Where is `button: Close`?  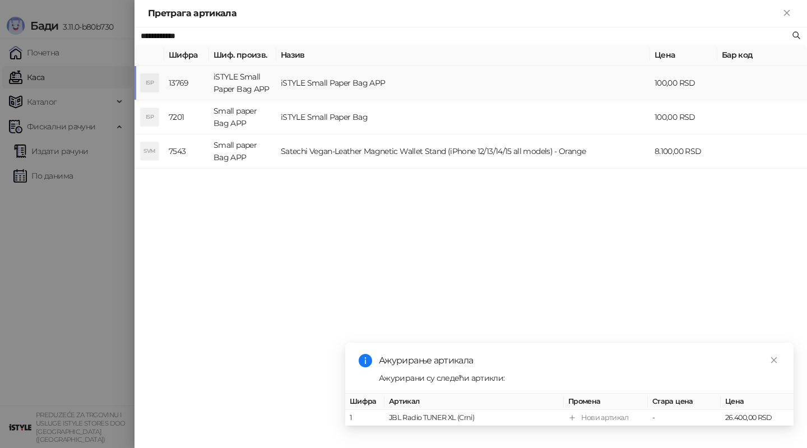
button: Close is located at coordinates (786, 13).